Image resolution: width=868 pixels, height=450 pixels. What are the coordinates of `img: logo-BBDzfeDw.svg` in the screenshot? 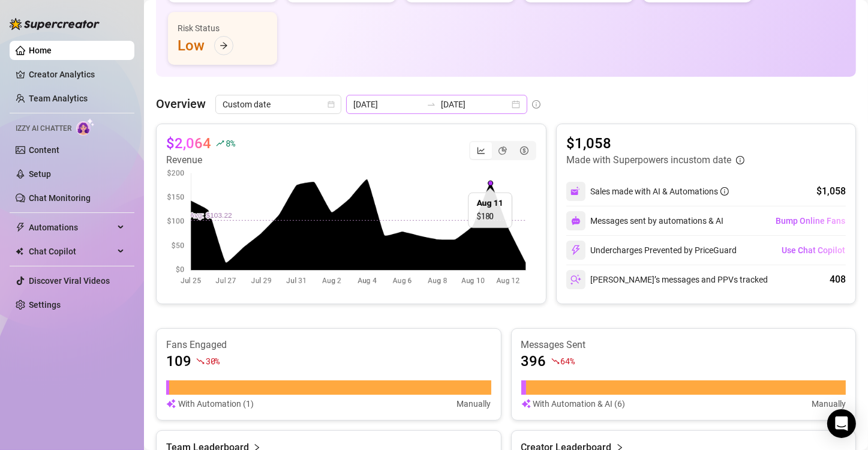 It's located at (54, 24).